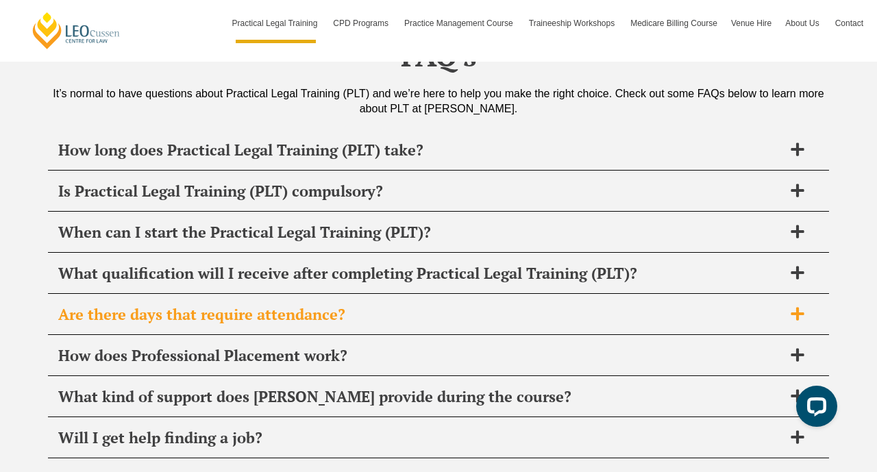 The width and height of the screenshot is (877, 472). Describe the element at coordinates (421, 191) in the screenshot. I see `h2: Is Practical Legal Training (PLT) compulsory?` at that location.